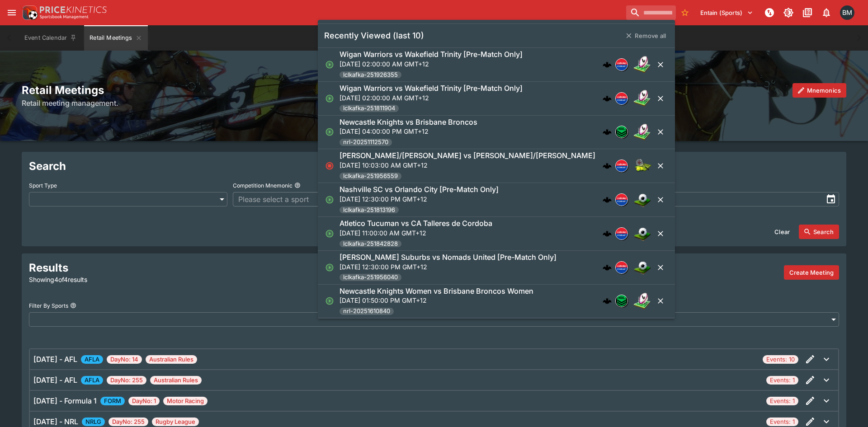  What do you see at coordinates (818, 232) in the screenshot?
I see `button: Search` at bounding box center [818, 232].